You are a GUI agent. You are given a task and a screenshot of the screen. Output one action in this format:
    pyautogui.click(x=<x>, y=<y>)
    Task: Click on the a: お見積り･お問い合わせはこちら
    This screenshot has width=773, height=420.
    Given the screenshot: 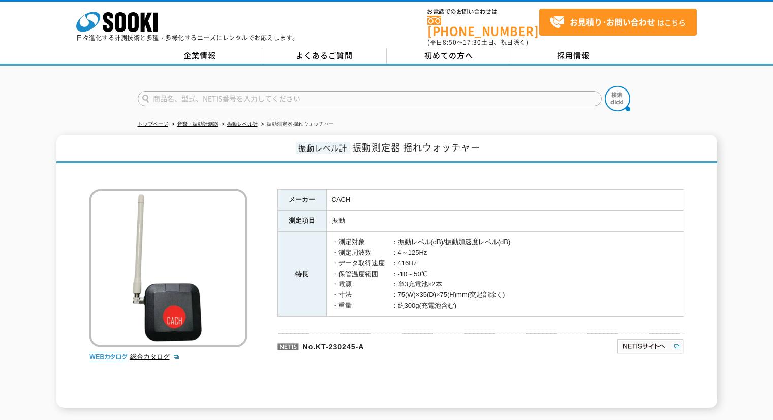 What is the action you would take?
    pyautogui.click(x=618, y=22)
    